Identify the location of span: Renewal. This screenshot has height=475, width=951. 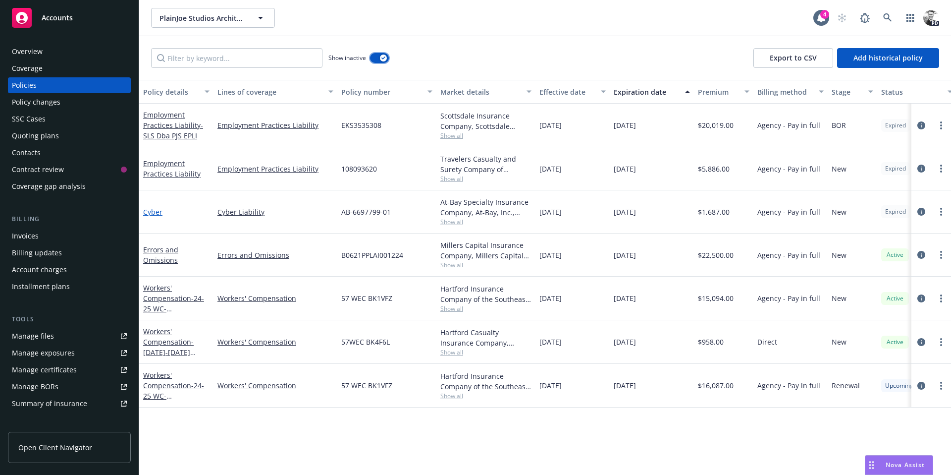
(846, 385).